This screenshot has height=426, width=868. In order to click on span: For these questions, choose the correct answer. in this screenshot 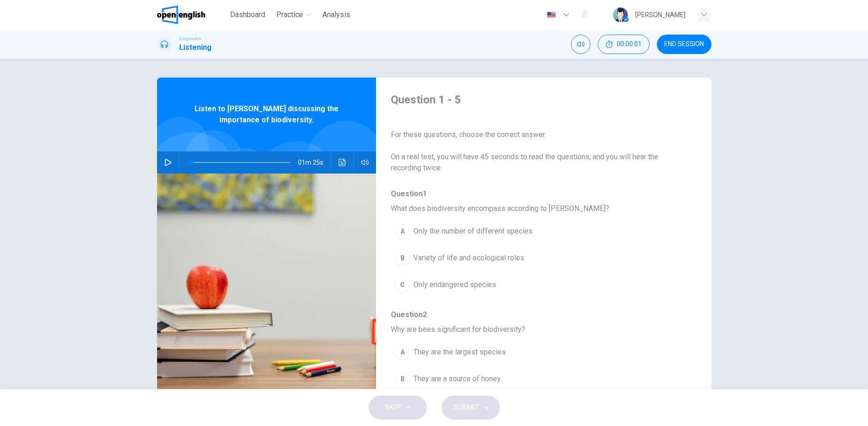, I will do `click(536, 134)`.